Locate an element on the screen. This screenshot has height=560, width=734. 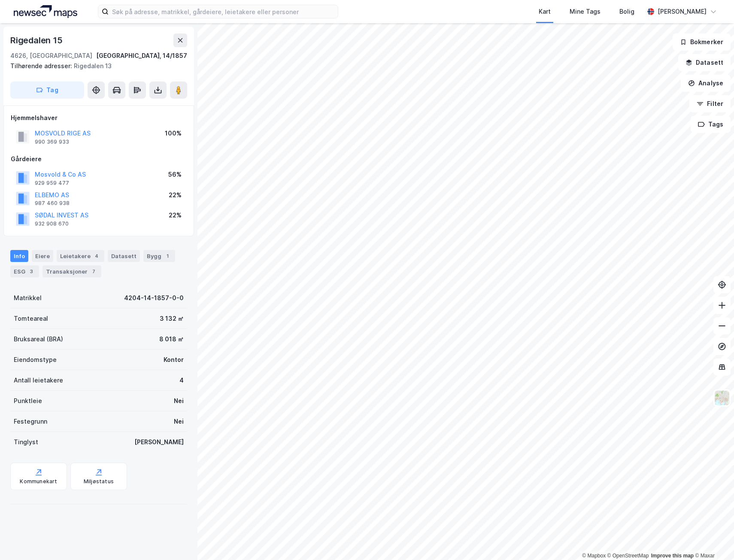
div: 1 is located at coordinates (167, 256).